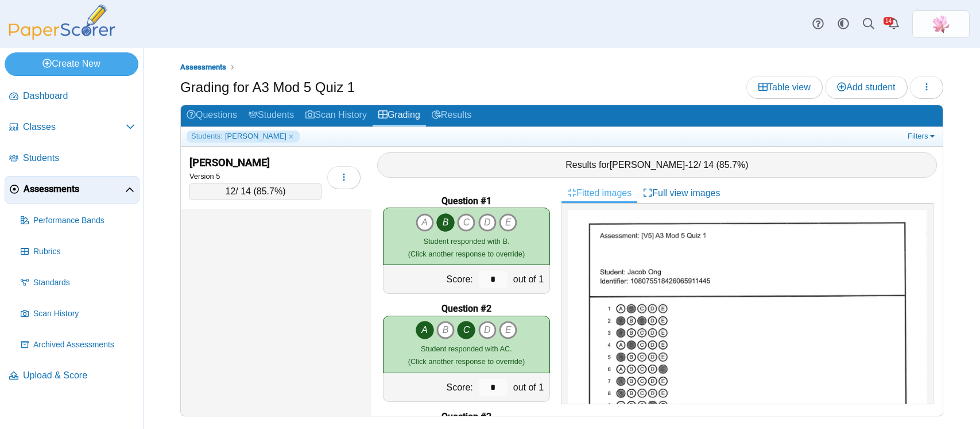  What do you see at coordinates (212, 115) in the screenshot?
I see `a: Questions` at bounding box center [212, 115].